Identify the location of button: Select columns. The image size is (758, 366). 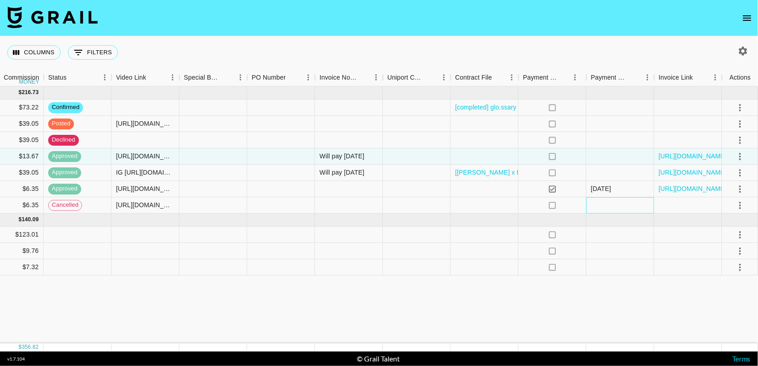
(34, 52).